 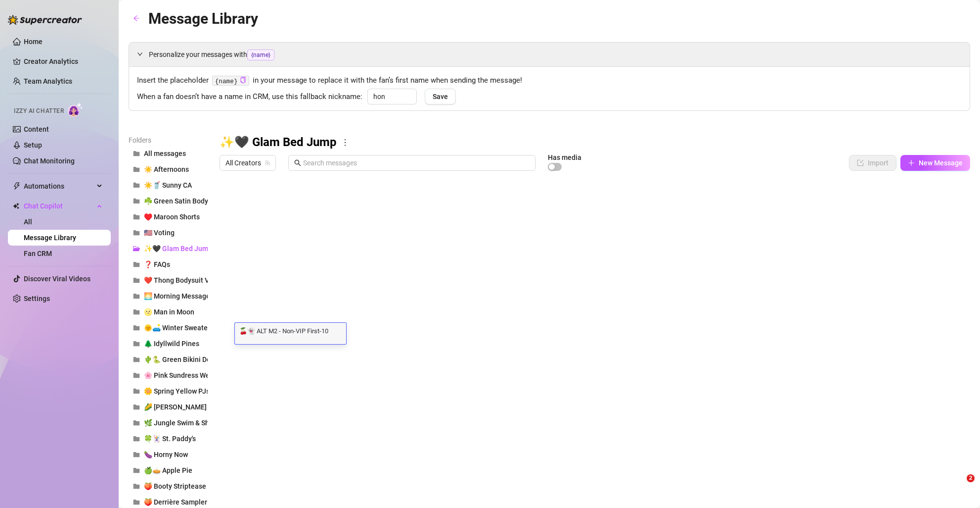 I want to click on button: 🌸 Pink Sundress Welcome, so click(x=168, y=375).